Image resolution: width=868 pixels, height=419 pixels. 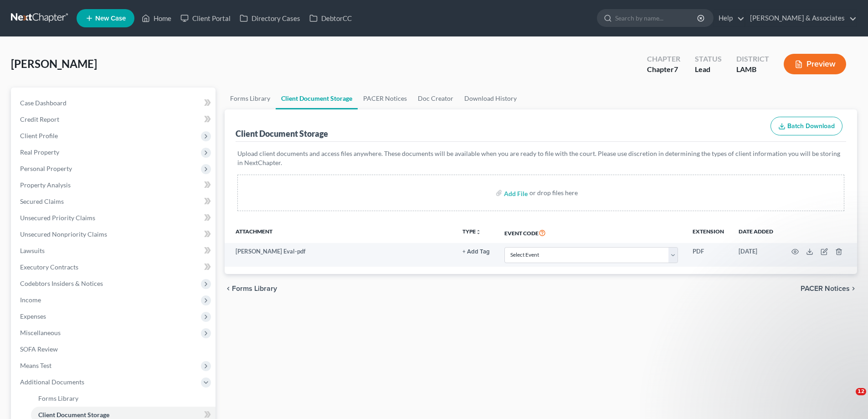 What do you see at coordinates (206, 18) in the screenshot?
I see `a: Client Portal` at bounding box center [206, 18].